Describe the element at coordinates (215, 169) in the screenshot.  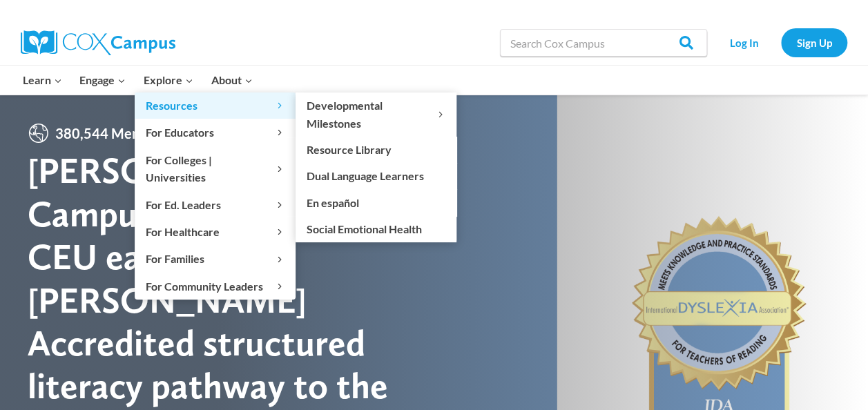
I see `button: Child menu of For Colleges | Universities` at that location.